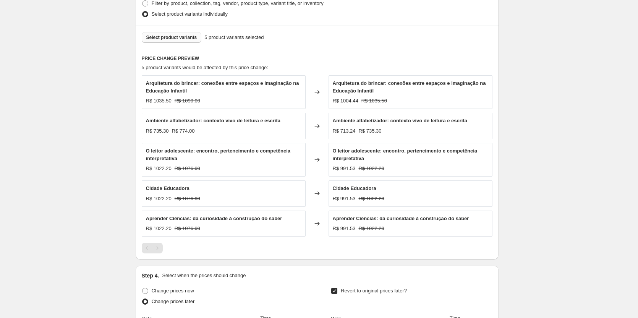 This screenshot has width=638, height=318. Describe the element at coordinates (344, 131) in the screenshot. I see `div: R$ 713.24` at that location.